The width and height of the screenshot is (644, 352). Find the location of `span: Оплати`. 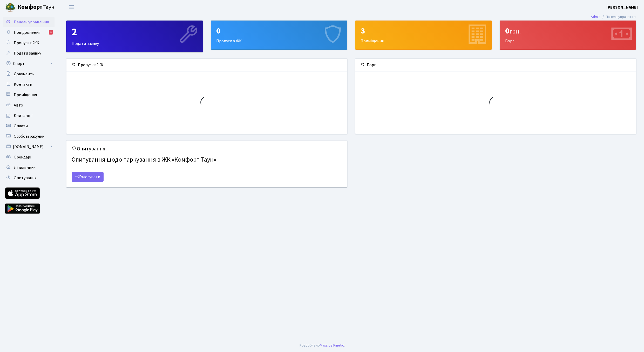

span: Оплати is located at coordinates (21, 126).